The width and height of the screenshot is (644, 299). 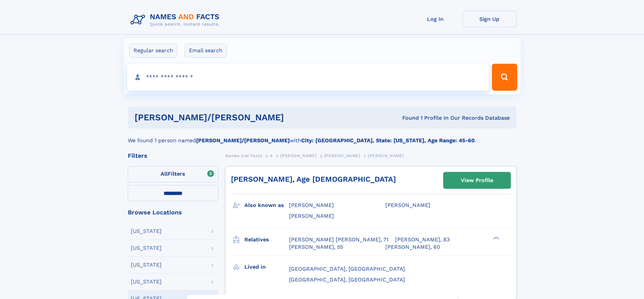 I want to click on a: View Profile, so click(x=477, y=180).